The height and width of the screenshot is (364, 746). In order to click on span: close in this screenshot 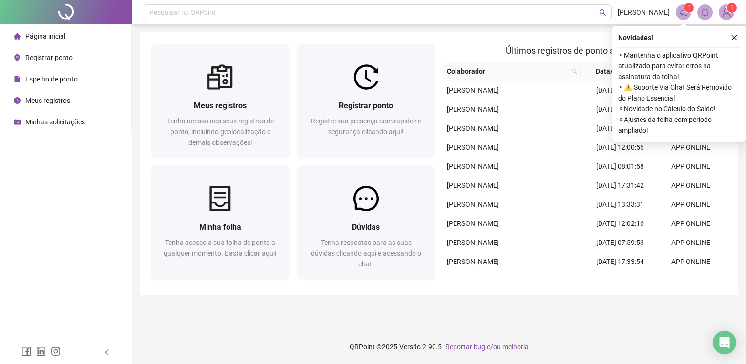, I will do `click(734, 38)`.